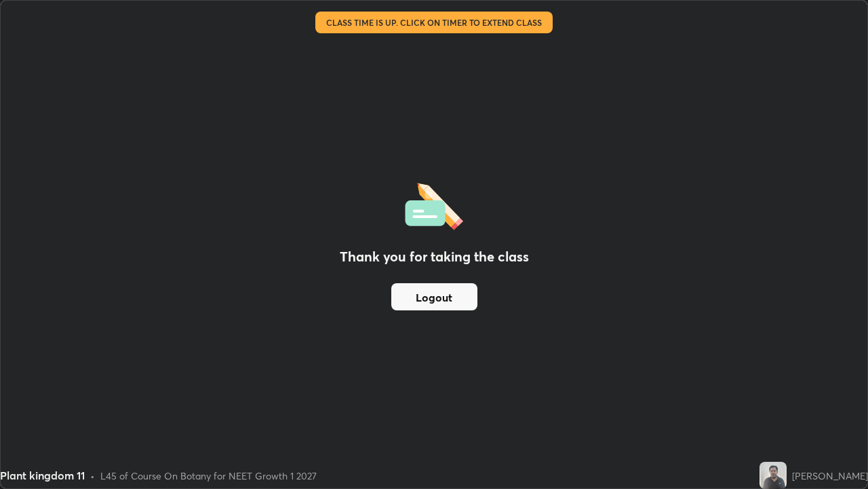  I want to click on button: Logout, so click(434, 297).